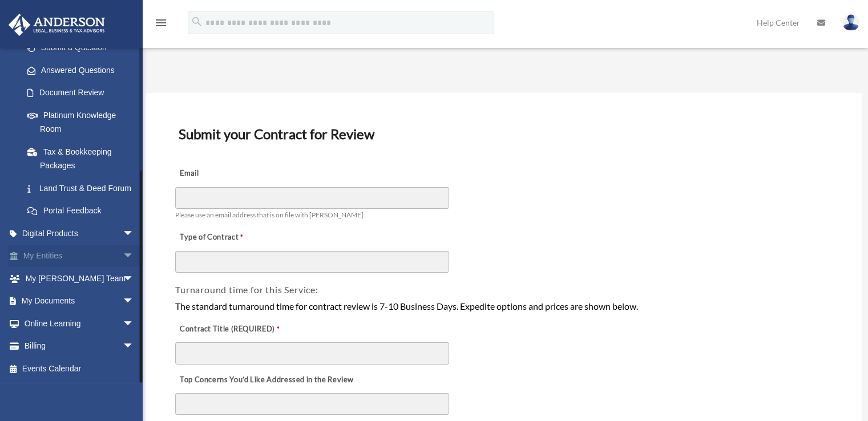 This screenshot has width=868, height=421. What do you see at coordinates (161, 23) in the screenshot?
I see `i: menu` at bounding box center [161, 23].